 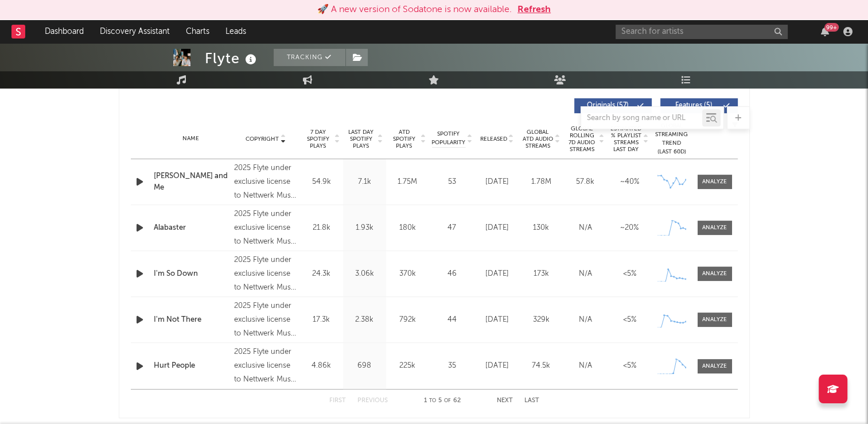 What do you see at coordinates (532, 401) in the screenshot?
I see `button: Last` at bounding box center [532, 401].